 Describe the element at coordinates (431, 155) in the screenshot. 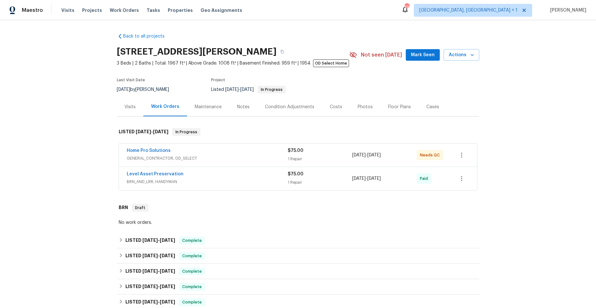

I see `span: Needs QC` at that location.